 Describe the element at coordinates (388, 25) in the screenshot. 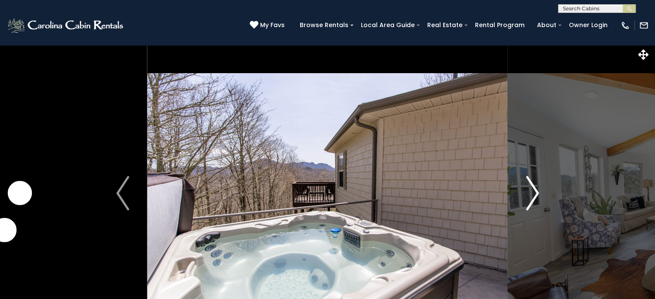

I see `a: Local Area Guide` at that location.